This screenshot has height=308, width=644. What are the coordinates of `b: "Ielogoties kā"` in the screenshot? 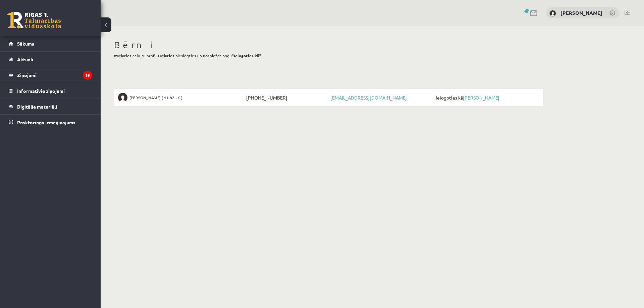 It's located at (247, 56).